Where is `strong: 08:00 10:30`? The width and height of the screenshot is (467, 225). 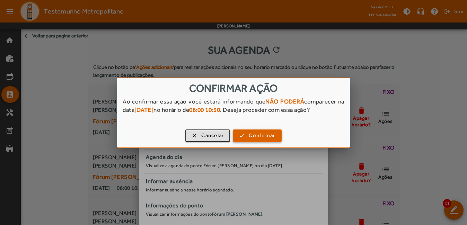 strong: 08:00 10:30 is located at coordinates (205, 110).